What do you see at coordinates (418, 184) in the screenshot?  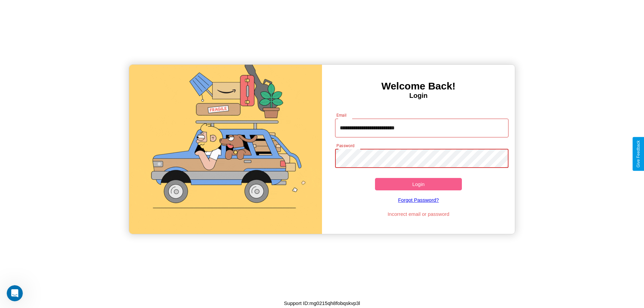 I see `button: Login` at bounding box center [418, 184].